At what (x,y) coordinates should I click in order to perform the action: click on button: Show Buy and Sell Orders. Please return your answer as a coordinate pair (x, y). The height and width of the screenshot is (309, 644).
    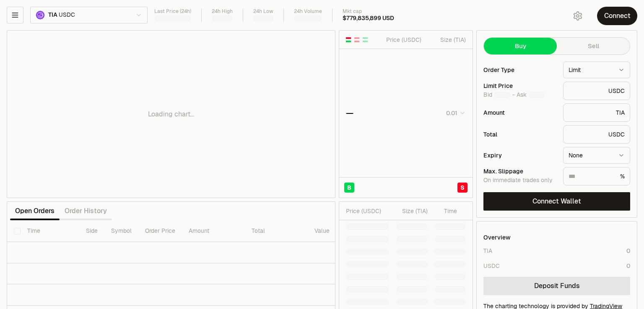
    Looking at the image, I should click on (348, 40).